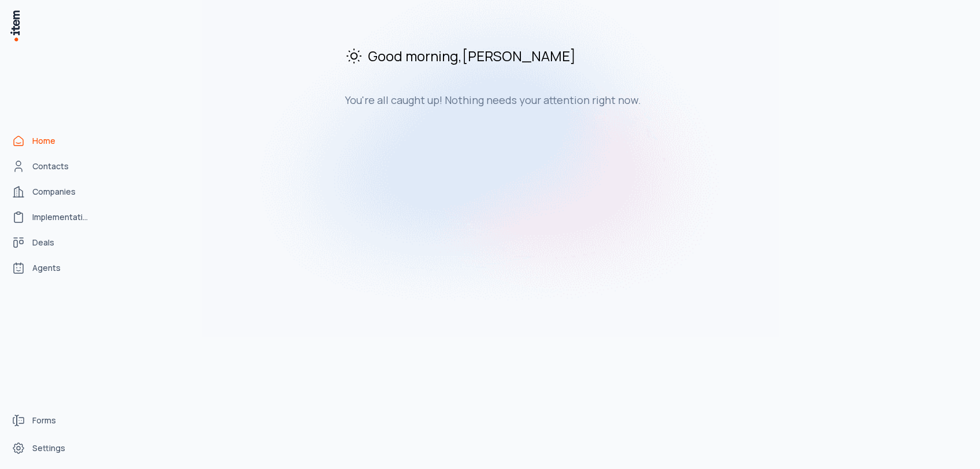  What do you see at coordinates (51, 192) in the screenshot?
I see `a: Companies` at bounding box center [51, 192].